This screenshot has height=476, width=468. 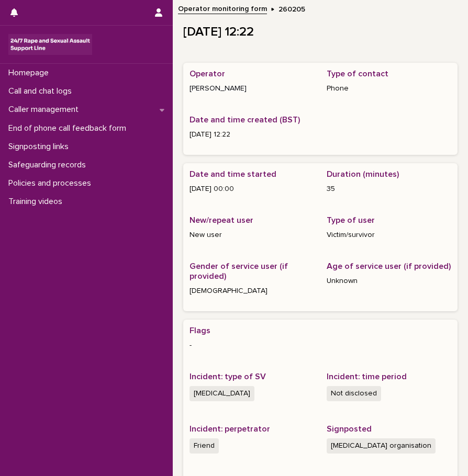 What do you see at coordinates (389, 281) in the screenshot?
I see `p: Unknown` at bounding box center [389, 281].